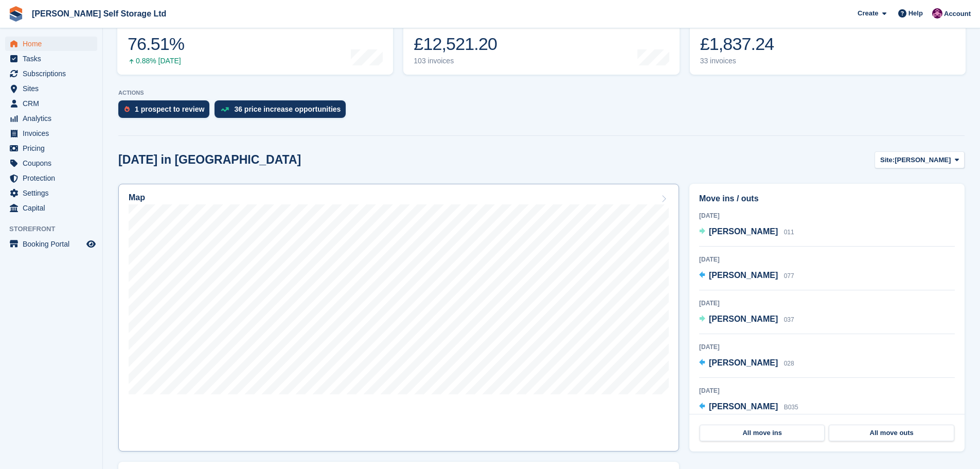 This screenshot has width=980, height=469. What do you see at coordinates (937, 13) in the screenshot?
I see `img: Lydia Wild` at bounding box center [937, 13].